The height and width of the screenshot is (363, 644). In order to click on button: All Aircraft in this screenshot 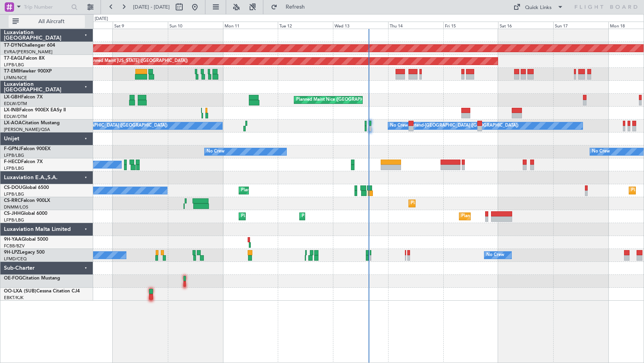, I will do `click(47, 21)`.